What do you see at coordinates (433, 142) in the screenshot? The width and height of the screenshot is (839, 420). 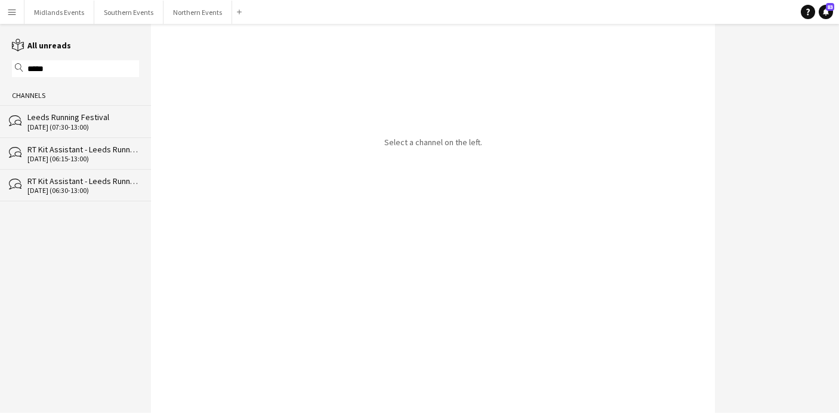 I see `p: Select a channel on the left.` at bounding box center [433, 142].